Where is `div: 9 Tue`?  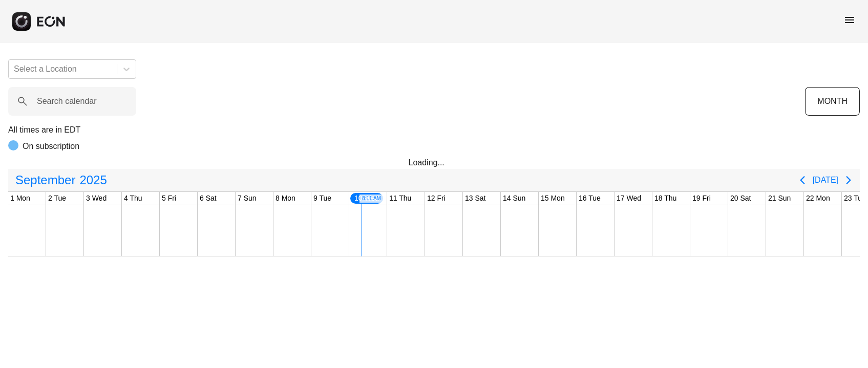
div: 9 Tue is located at coordinates (322, 198).